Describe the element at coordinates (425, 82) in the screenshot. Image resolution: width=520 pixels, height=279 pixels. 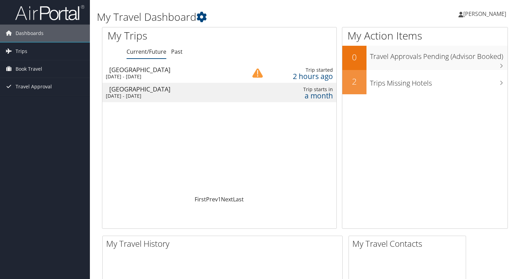
I see `a: 2Trips Missing Hotels` at that location.